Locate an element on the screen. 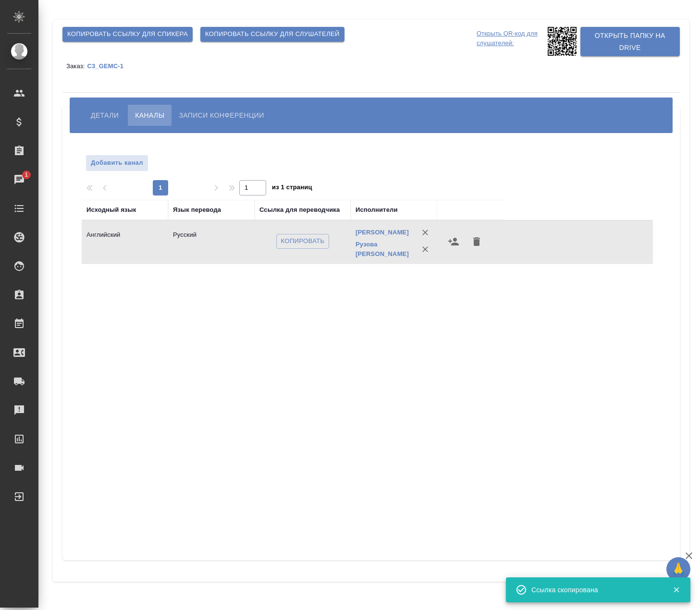  p: Открыть QR-код для слушателей: is located at coordinates (510, 42).